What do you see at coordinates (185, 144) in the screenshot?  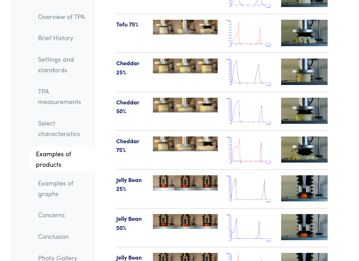 I see `img: cheddar-75-123-tpa.jpg` at bounding box center [185, 144].